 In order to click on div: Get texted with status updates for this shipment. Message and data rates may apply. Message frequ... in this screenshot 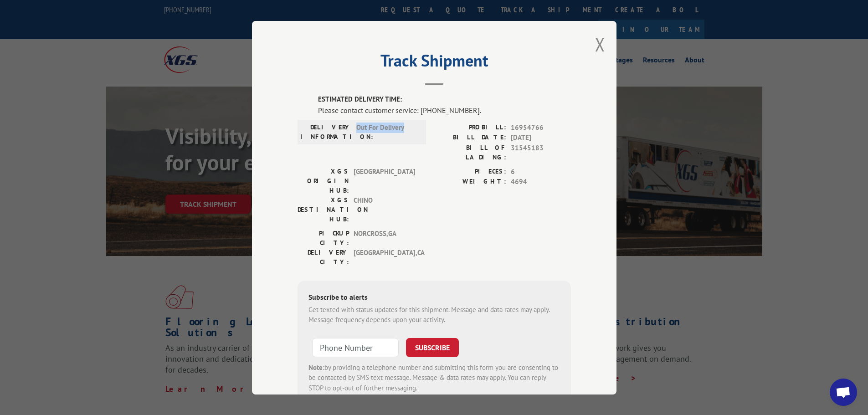, I will do `click(434, 315)`.